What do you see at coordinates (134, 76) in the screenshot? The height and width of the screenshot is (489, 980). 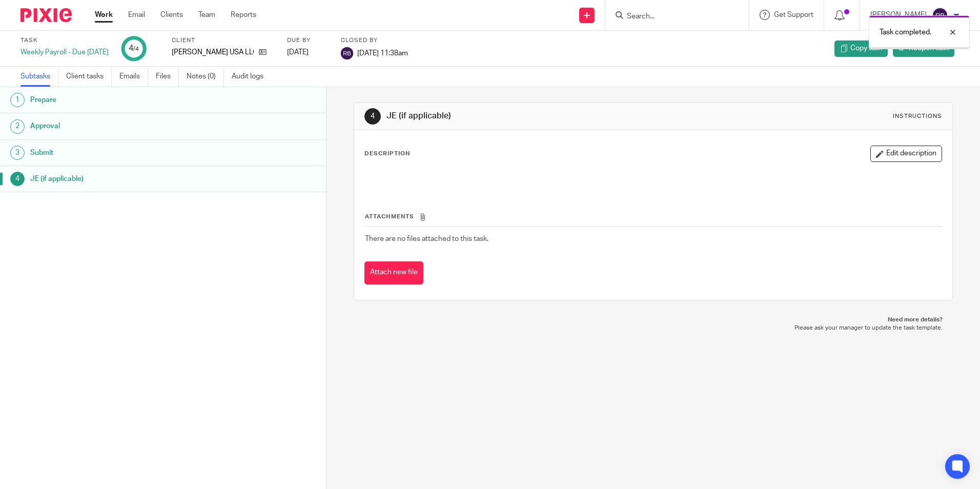 I see `a: Emails` at bounding box center [134, 76].